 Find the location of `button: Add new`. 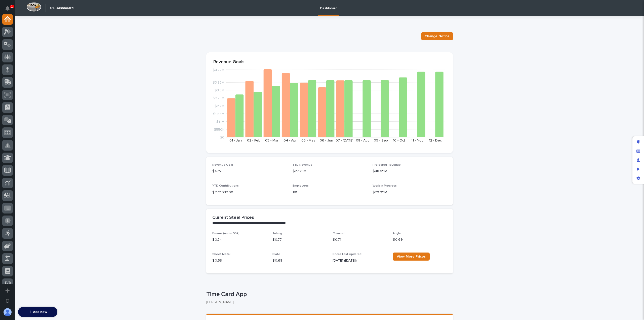

button: Add new is located at coordinates (38, 312).